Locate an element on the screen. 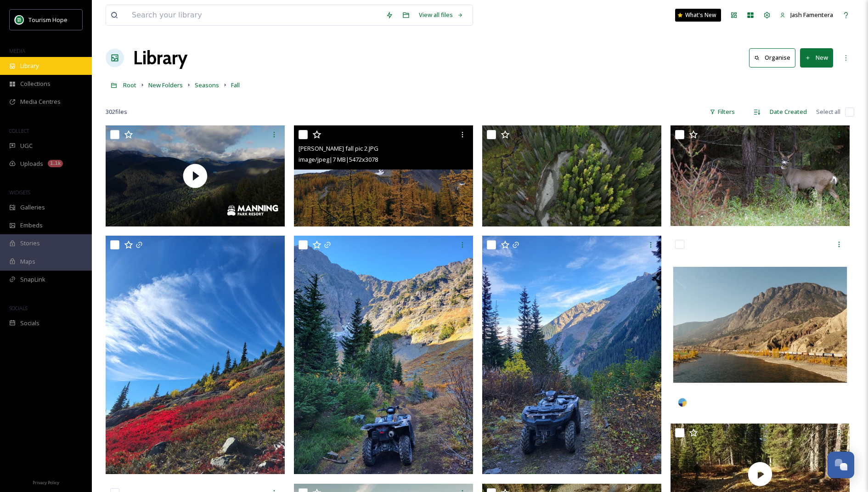 The width and height of the screenshot is (868, 492). span: Galleries is located at coordinates (33, 207).